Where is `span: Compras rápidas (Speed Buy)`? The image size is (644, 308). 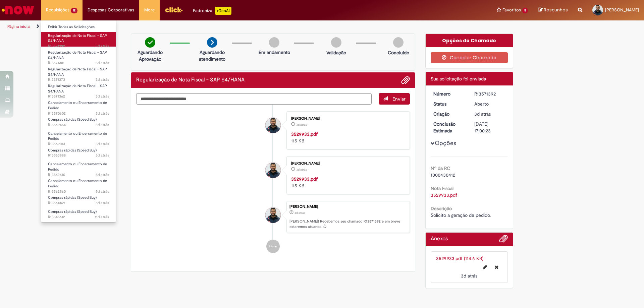
span: Compras rápidas (Speed Buy) is located at coordinates (72, 211).